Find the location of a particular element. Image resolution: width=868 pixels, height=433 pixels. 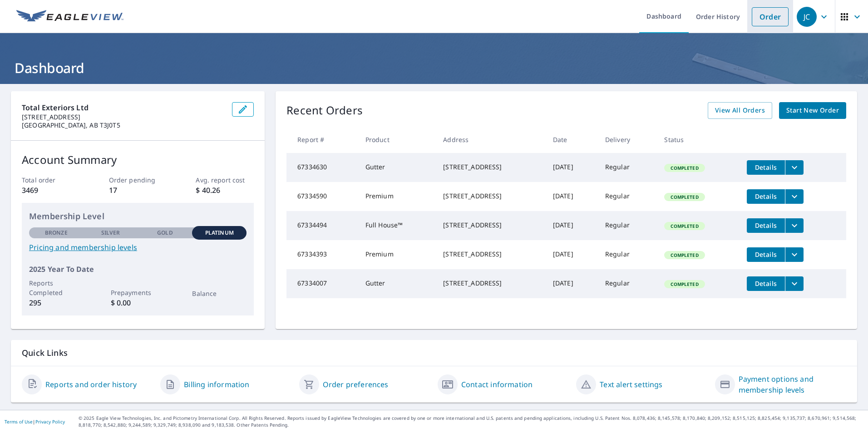

td: 67334590 is located at coordinates (322, 197).